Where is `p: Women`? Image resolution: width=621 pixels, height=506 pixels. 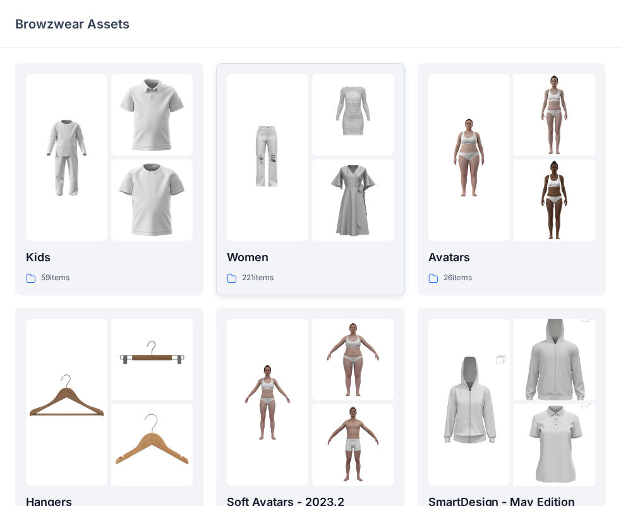 p: Women is located at coordinates (310, 257).